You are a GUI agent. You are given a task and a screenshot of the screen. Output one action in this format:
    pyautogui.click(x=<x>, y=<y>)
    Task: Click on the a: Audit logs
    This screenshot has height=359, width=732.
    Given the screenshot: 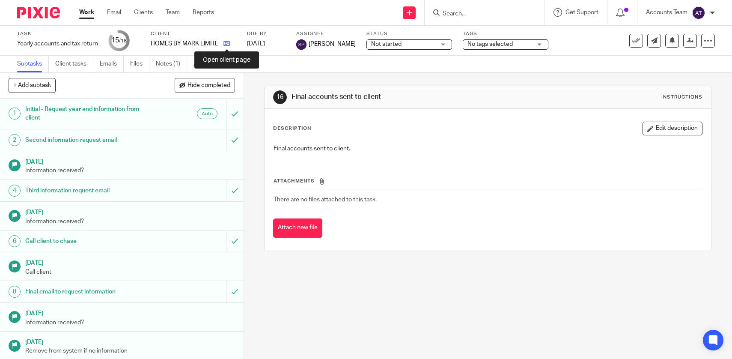 What is the action you would take?
    pyautogui.click(x=210, y=64)
    